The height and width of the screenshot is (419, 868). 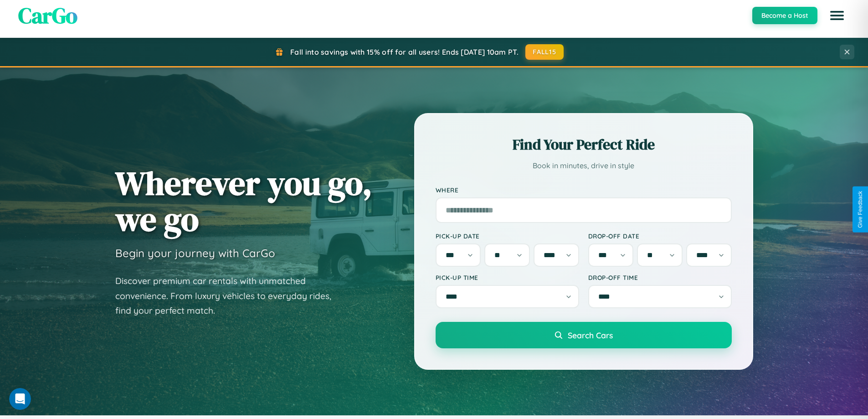 What do you see at coordinates (660, 277) in the screenshot?
I see `label: Drop-off Time` at bounding box center [660, 277].